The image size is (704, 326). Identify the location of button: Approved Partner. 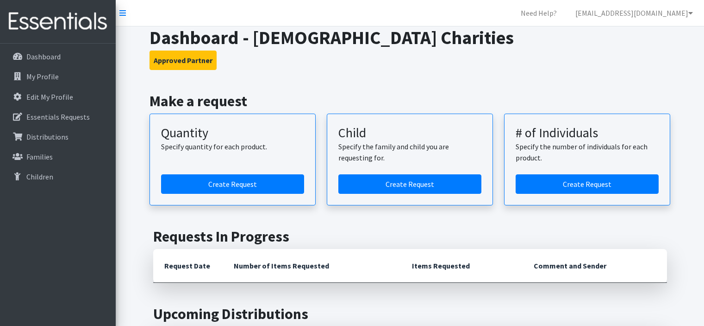
(183, 60).